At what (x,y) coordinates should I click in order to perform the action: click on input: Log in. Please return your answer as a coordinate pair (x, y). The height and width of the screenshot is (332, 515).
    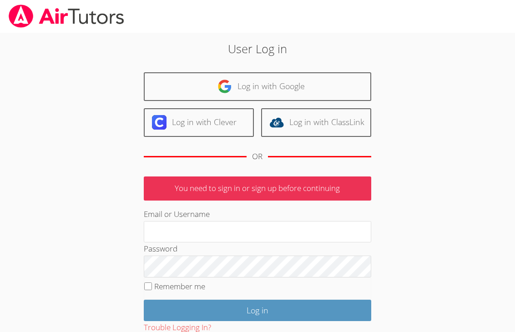
    Looking at the image, I should click on (258, 310).